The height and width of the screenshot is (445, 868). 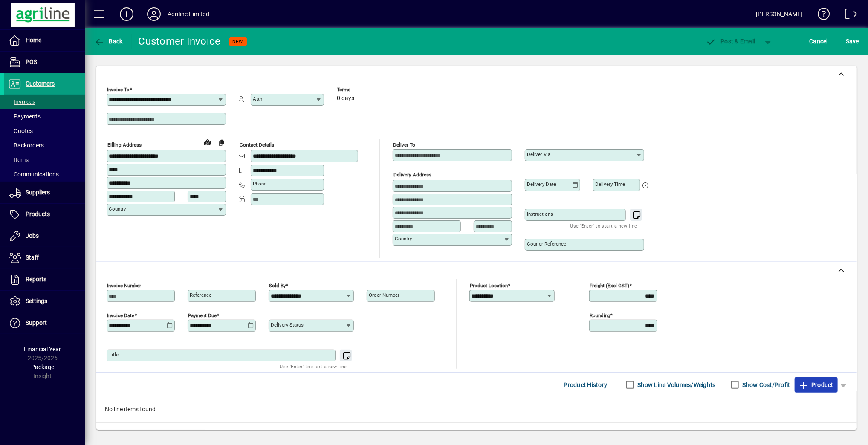 What do you see at coordinates (852, 41) in the screenshot?
I see `span: ave` at bounding box center [852, 41].